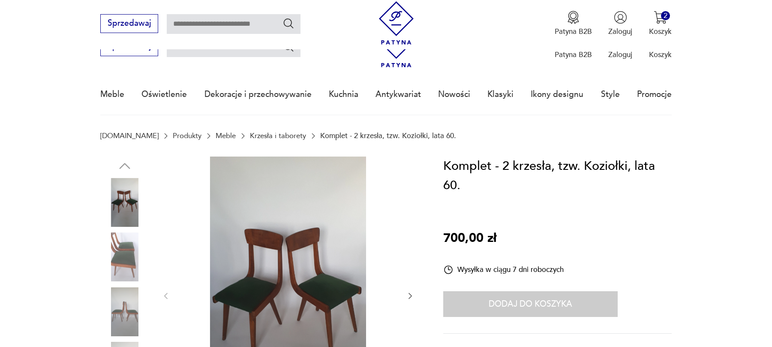 This screenshot has width=772, height=347. What do you see at coordinates (396, 23) in the screenshot?
I see `img: Patyna - sklep z meblami i dekoracjami vintage` at bounding box center [396, 23].